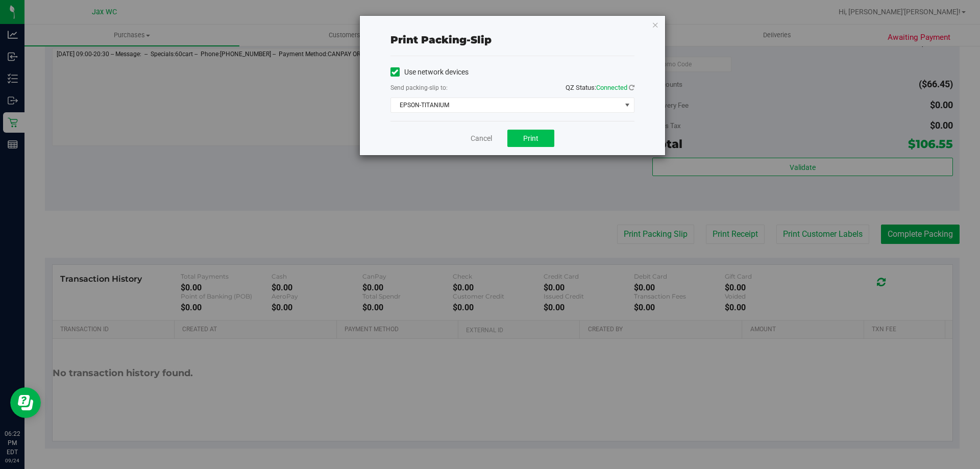  I want to click on span: select, so click(627, 106).